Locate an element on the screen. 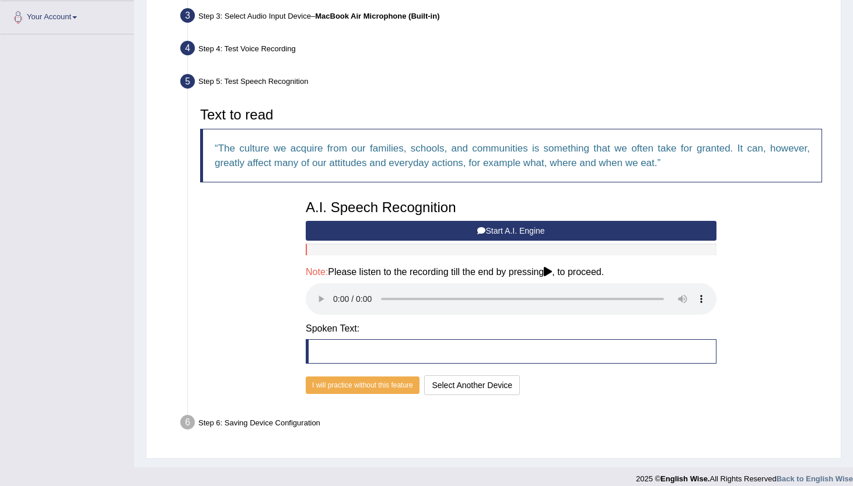  a: Back to English Wise is located at coordinates (814, 479).